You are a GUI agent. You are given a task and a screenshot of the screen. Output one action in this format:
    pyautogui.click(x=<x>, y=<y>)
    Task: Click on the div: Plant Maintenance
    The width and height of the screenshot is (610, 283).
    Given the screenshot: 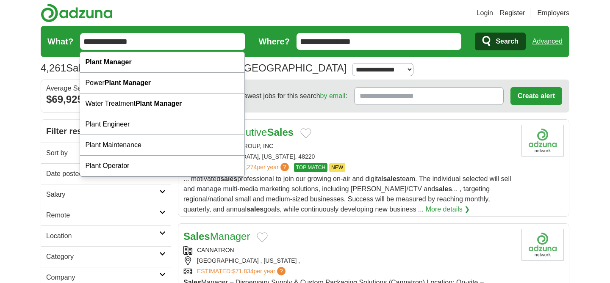 What is the action you would take?
    pyautogui.click(x=162, y=145)
    